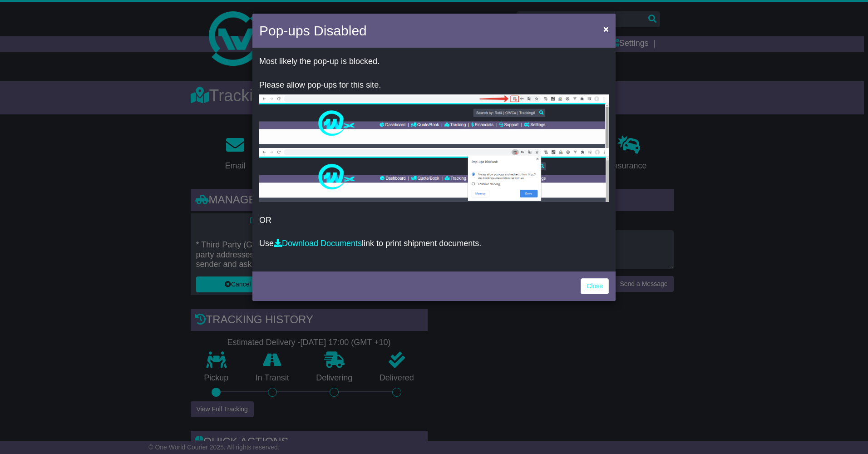  What do you see at coordinates (434, 121) in the screenshot?
I see `img: allow-popup-1.png` at bounding box center [434, 121].